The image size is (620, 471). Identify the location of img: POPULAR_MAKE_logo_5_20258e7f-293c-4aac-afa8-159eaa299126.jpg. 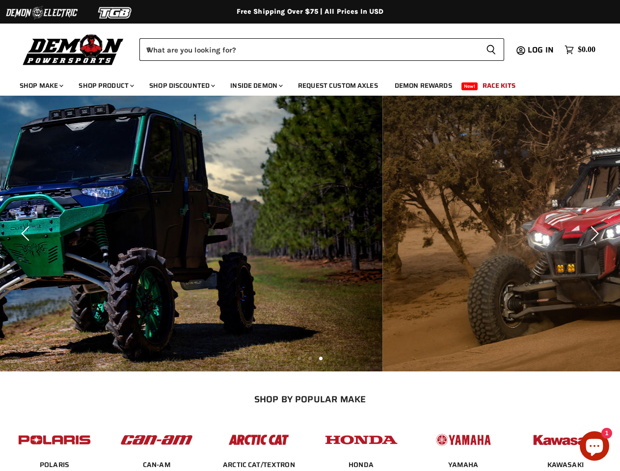
(464, 440).